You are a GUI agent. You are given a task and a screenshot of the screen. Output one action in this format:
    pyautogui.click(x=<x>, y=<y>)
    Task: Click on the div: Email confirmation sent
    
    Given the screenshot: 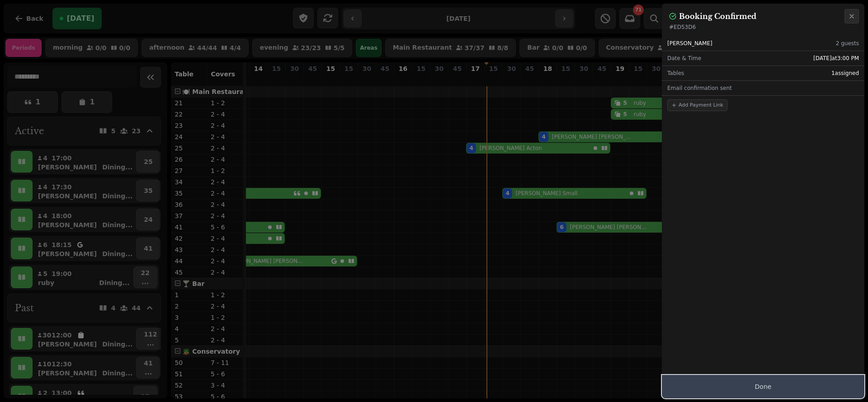 What is the action you would take?
    pyautogui.click(x=763, y=88)
    